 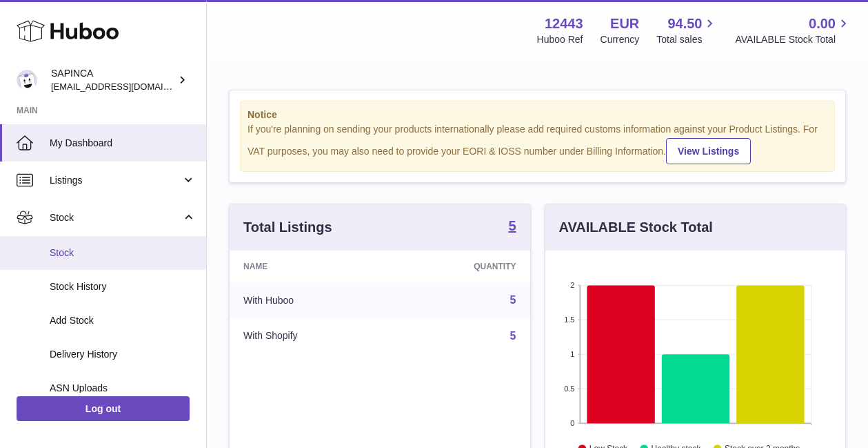 I want to click on strong: 5, so click(x=511, y=225).